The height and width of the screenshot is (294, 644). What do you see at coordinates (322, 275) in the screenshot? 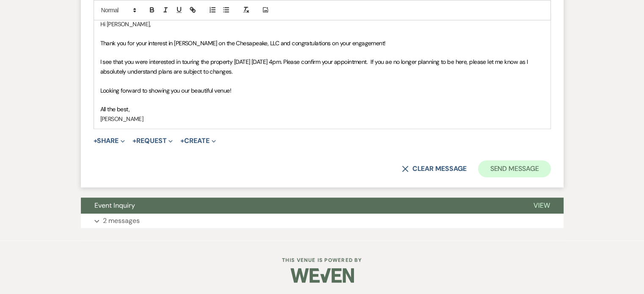
I see `img: Weven Logo` at bounding box center [322, 275].